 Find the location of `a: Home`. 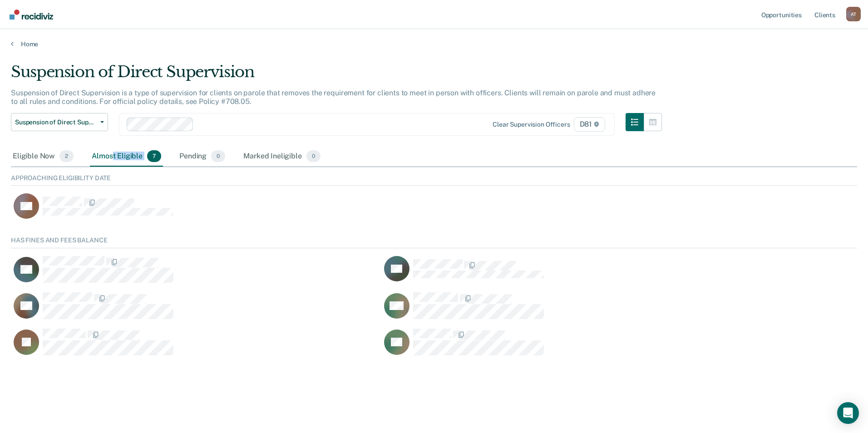

a: Home is located at coordinates (434, 44).